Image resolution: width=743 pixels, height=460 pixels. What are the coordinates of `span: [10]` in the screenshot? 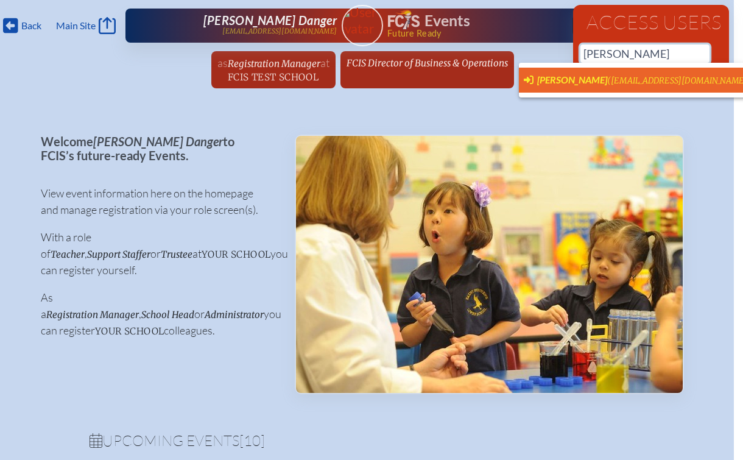 It's located at (252, 440).